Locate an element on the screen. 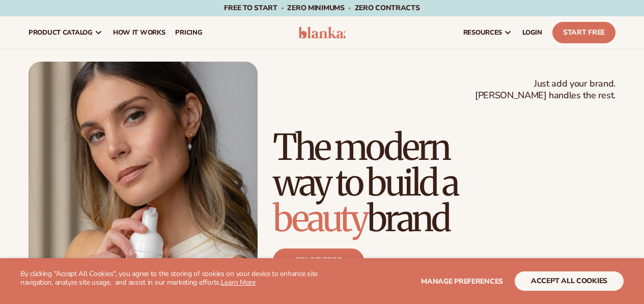 The width and height of the screenshot is (644, 304). span: How It Works is located at coordinates (139, 33).